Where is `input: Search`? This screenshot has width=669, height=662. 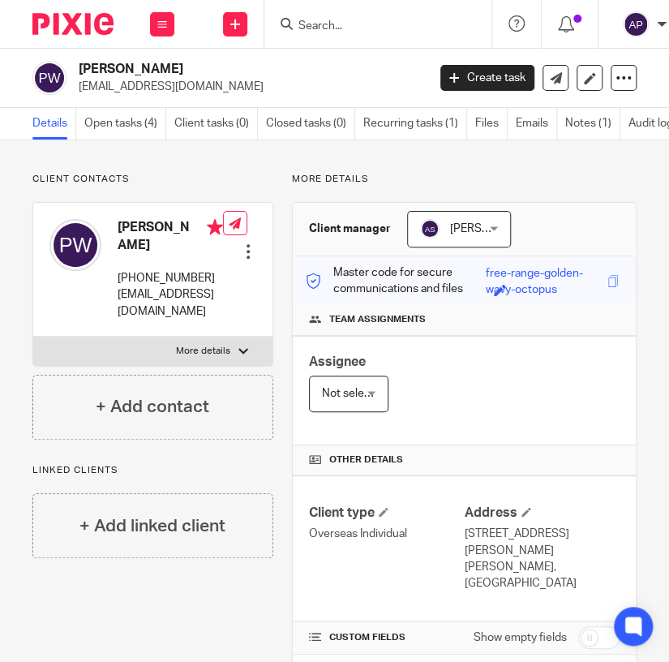 input: Search is located at coordinates (370, 27).